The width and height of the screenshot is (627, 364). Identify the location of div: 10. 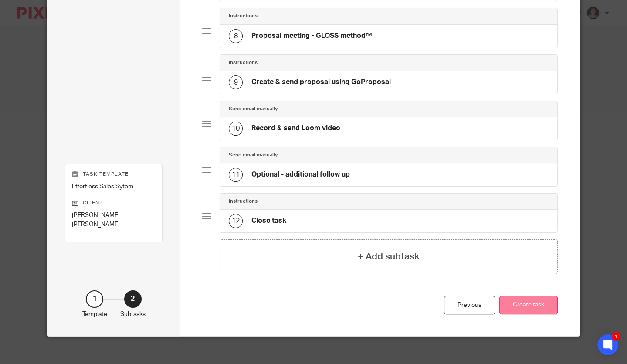
(236, 129).